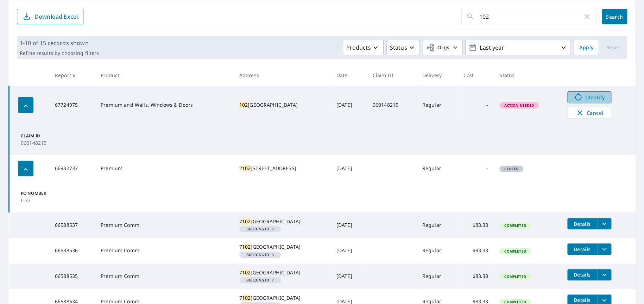  I want to click on td: Premium and Walls, Windows & Doors, so click(164, 105).